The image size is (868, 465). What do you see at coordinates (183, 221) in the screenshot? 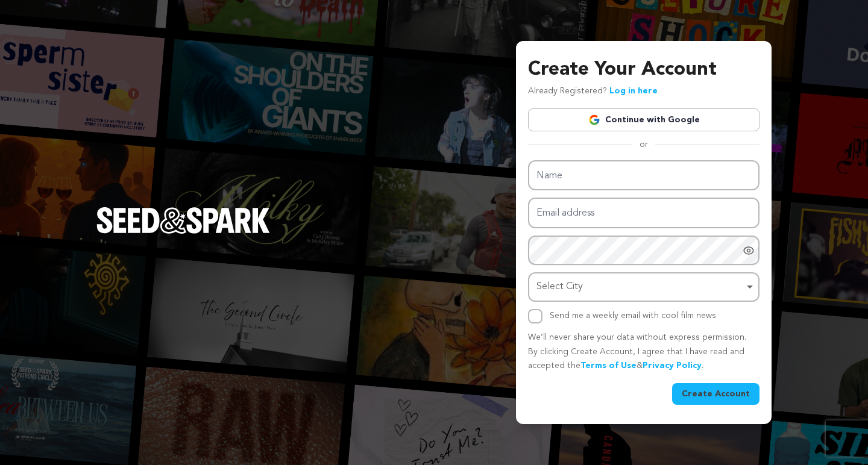
I see `img: Seed&Spark Logo` at bounding box center [183, 221].